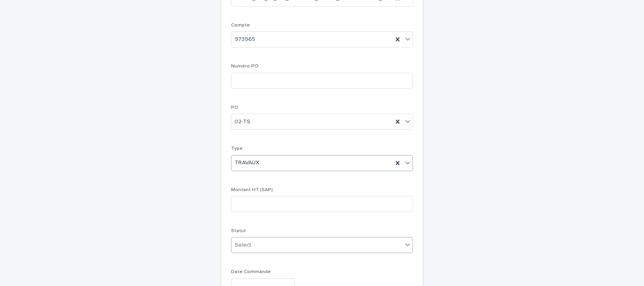 This screenshot has width=644, height=286. What do you see at coordinates (251, 272) in the screenshot?
I see `span: Date Commande` at bounding box center [251, 272].